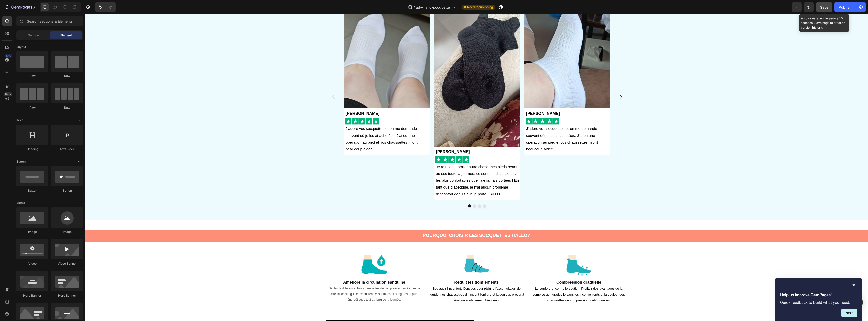 This screenshot has width=868, height=321. I want to click on span: Element, so click(66, 35).